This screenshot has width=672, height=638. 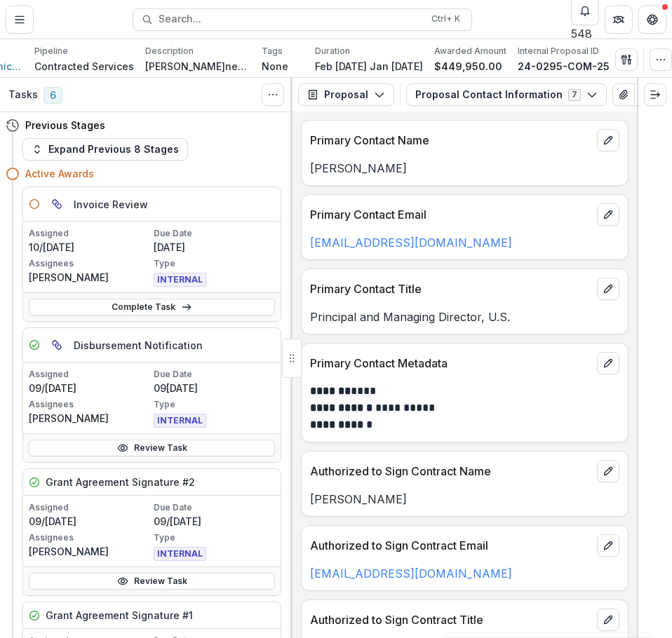 I want to click on span: Search..., so click(x=290, y=19).